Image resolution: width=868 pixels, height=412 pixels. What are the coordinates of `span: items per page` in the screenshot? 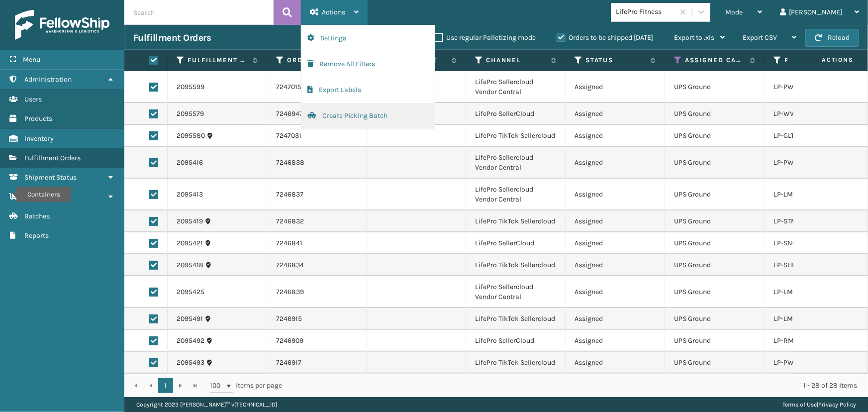 It's located at (246, 386).